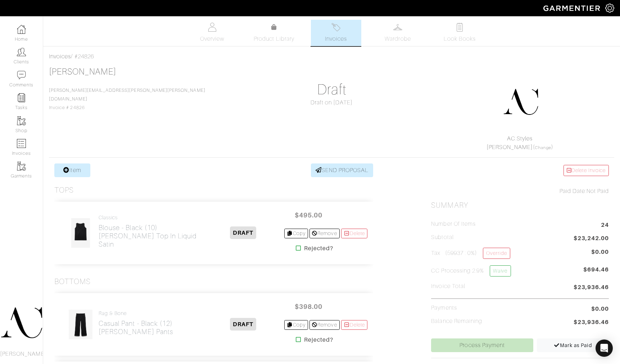 The image size is (620, 364). Describe the element at coordinates (521, 102) in the screenshot. I see `img: 1750451417276.png` at that location.